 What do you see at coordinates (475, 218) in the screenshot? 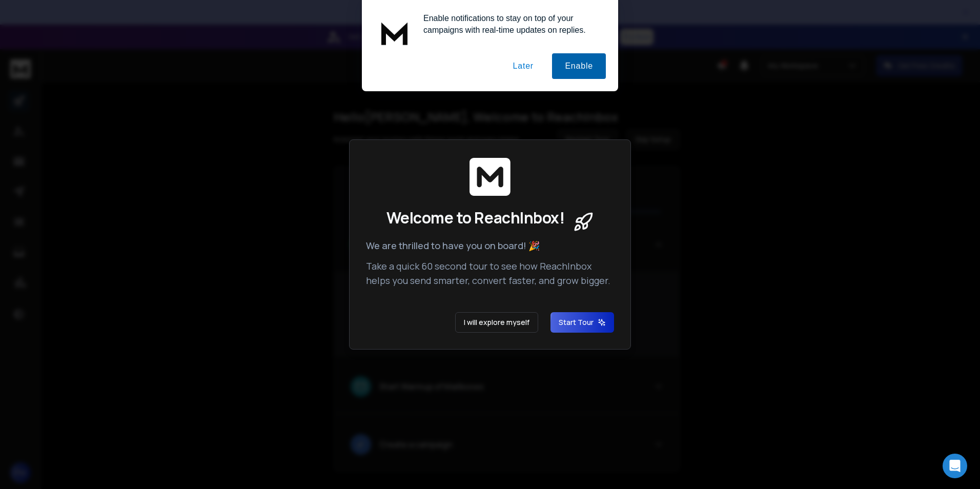
I see `span: Welcome to ReachInbox!` at bounding box center [475, 218].